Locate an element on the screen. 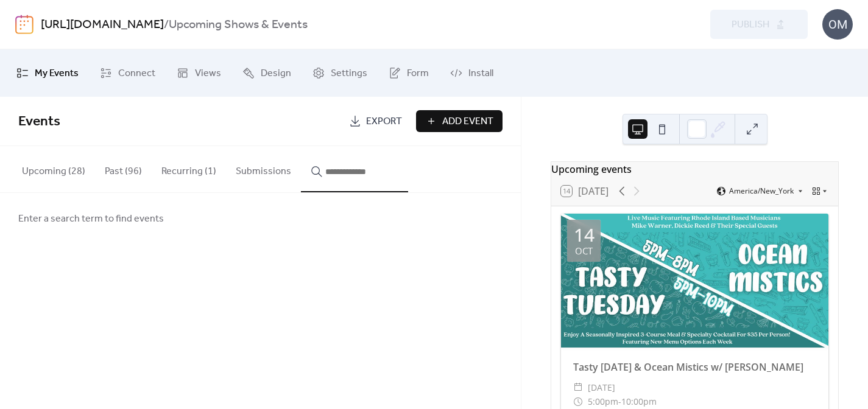 The width and height of the screenshot is (868, 409). span: Settings is located at coordinates (349, 74).